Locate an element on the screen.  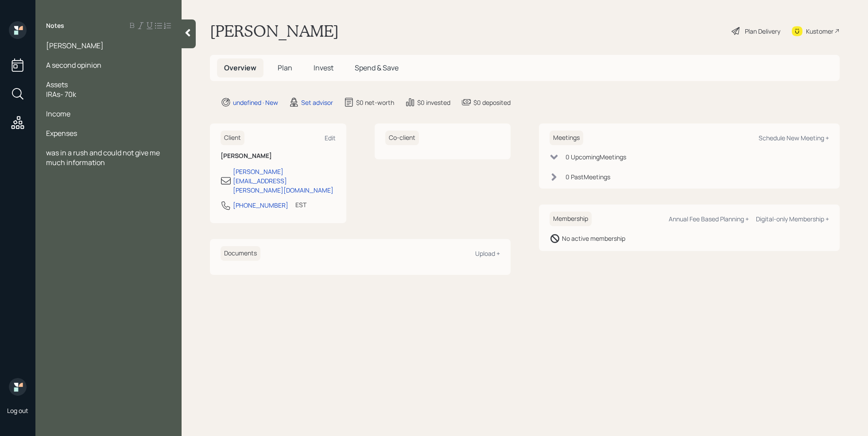
div: No active membership is located at coordinates (593, 238).